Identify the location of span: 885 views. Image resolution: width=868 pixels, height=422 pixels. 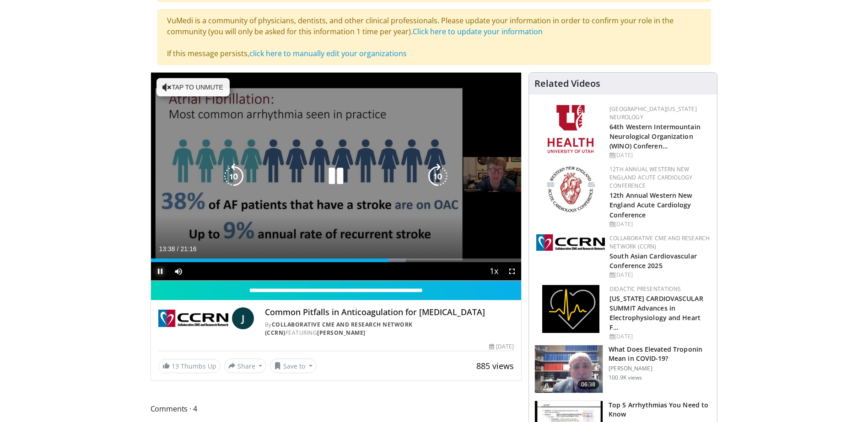
(495, 366).